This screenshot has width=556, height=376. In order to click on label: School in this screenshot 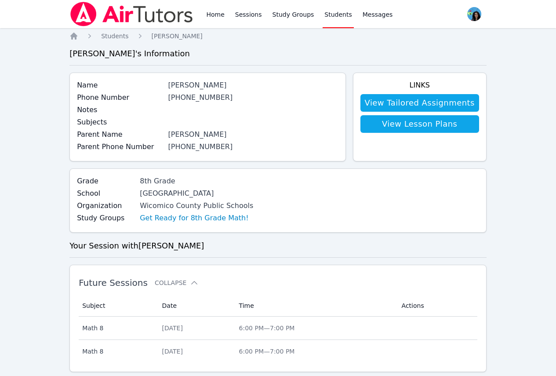, I will do `click(106, 193)`.